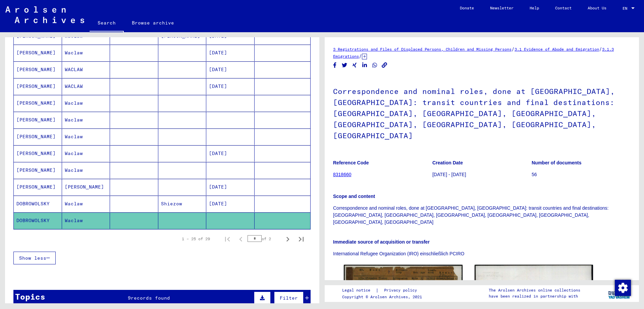 The width and height of the screenshot is (644, 309). I want to click on button: Copy link, so click(384, 65).